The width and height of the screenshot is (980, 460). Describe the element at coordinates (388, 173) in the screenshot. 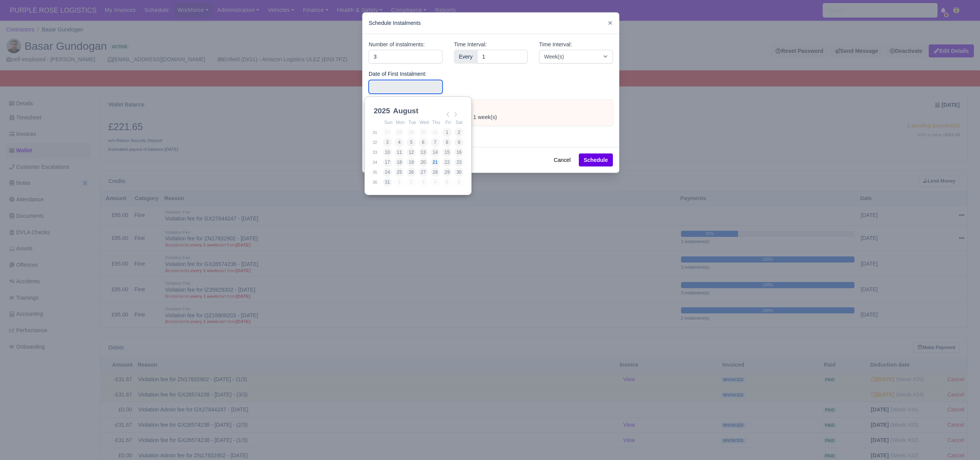

I see `button: 24` at that location.